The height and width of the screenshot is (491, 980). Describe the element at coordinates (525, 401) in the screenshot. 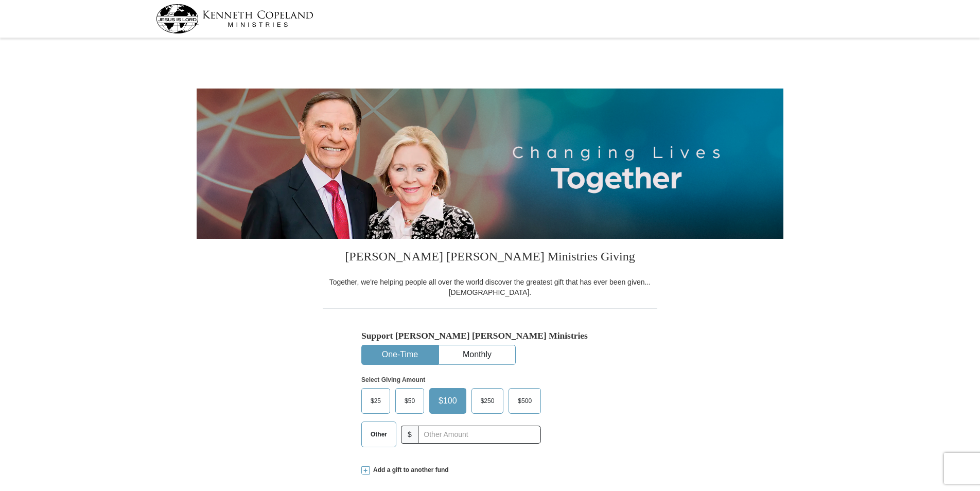

I see `span: $500` at that location.